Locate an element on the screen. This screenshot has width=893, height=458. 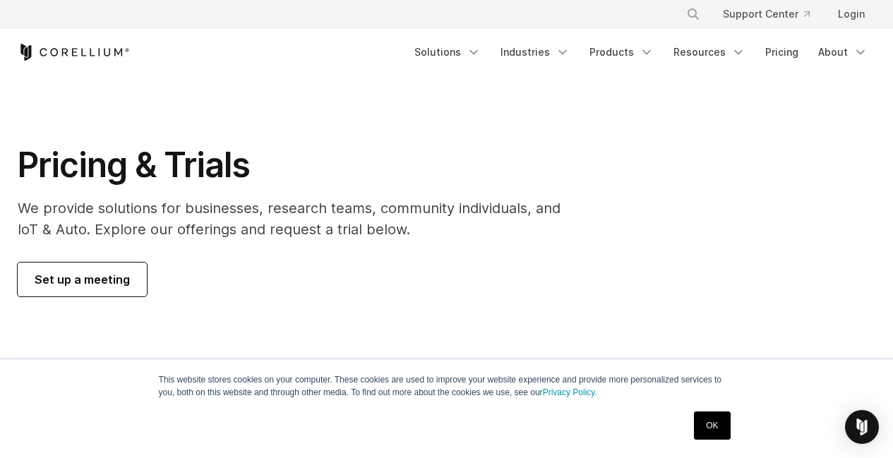
a: Set up a meeting is located at coordinates (82, 280).